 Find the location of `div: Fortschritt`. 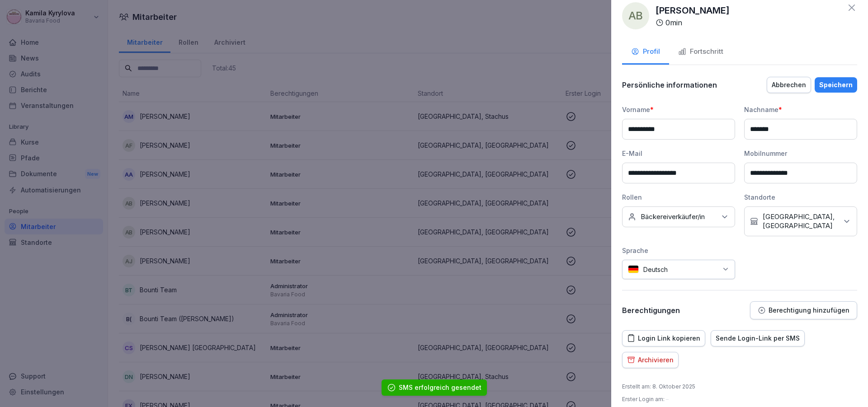

div: Fortschritt is located at coordinates (701, 51).